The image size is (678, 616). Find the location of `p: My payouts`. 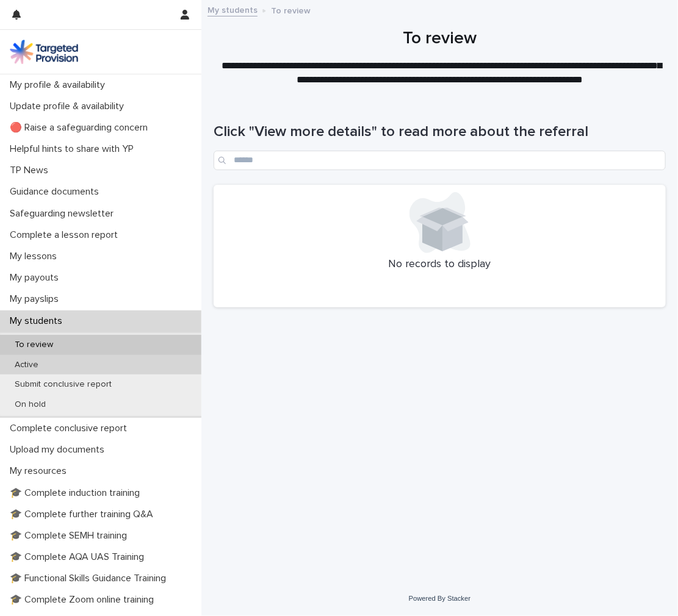

p: My payouts is located at coordinates (37, 277).